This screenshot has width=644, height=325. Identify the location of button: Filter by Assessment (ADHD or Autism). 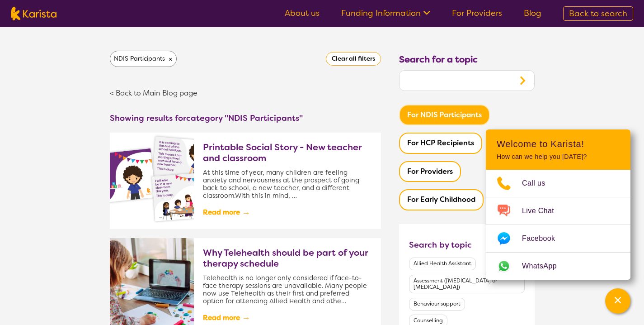
(467, 284).